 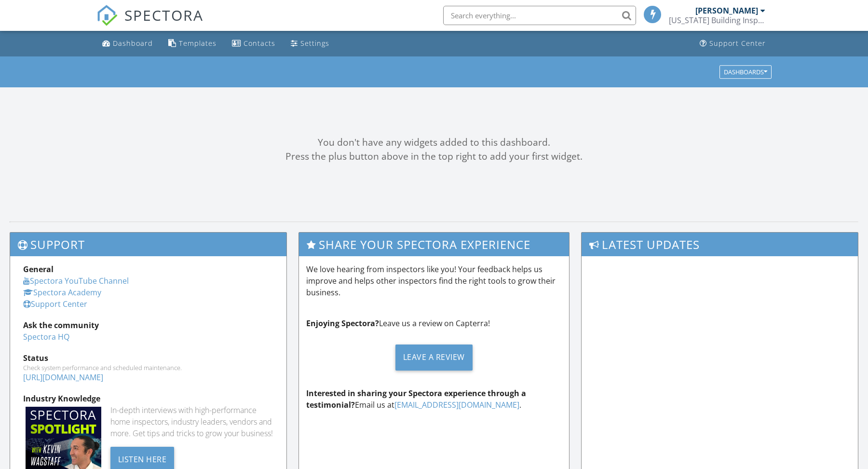 I want to click on span: SPECTORA, so click(x=164, y=15).